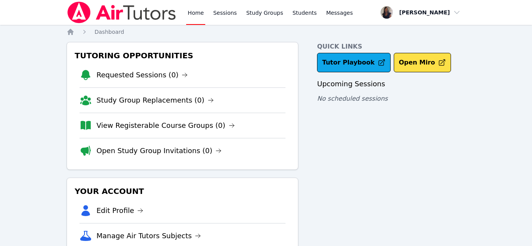  I want to click on a: Open Study Group Invitations (0), so click(159, 151).